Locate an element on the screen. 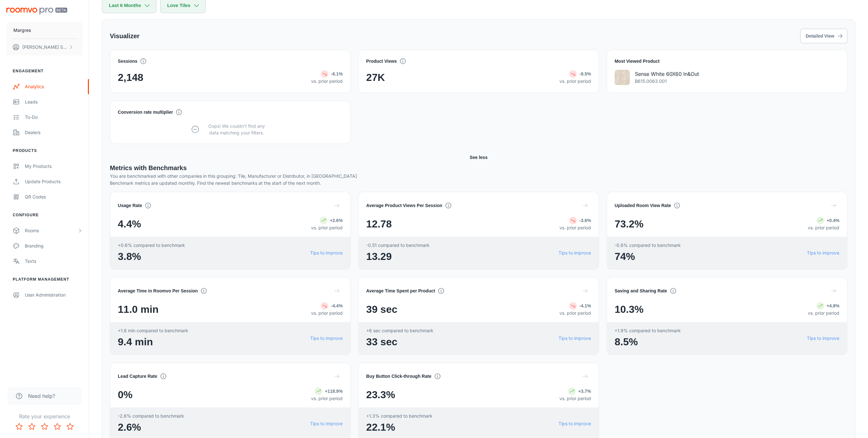  strong: +118.9% is located at coordinates (334, 391).